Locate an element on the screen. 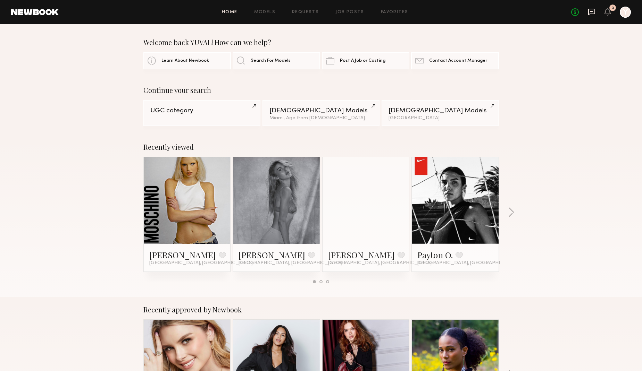 This screenshot has width=642, height=371. span: Post A Job or Casting is located at coordinates (362, 61).